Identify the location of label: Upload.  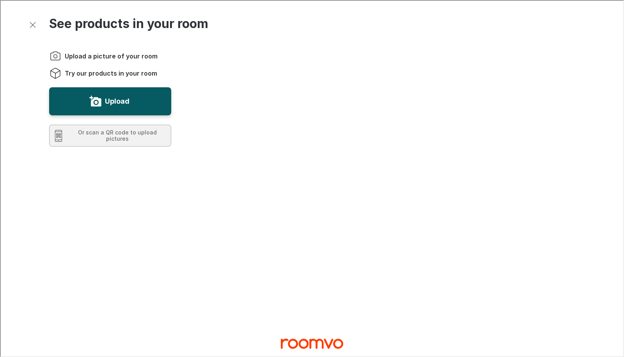
(116, 101).